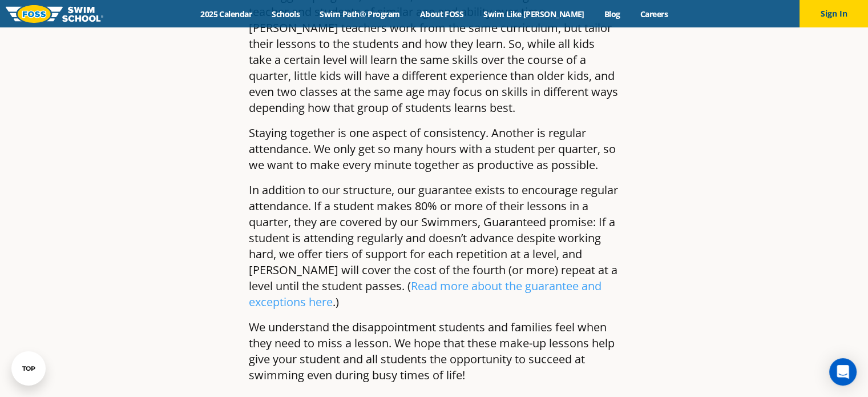 The image size is (868, 397). Describe the element at coordinates (28, 369) in the screenshot. I see `div: TOP` at that location.